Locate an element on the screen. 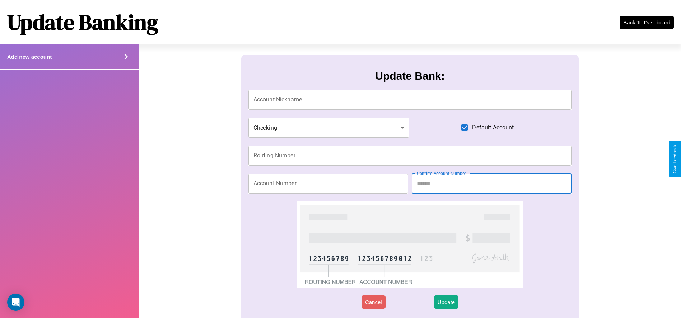  h1: Update Banking is located at coordinates (83, 22).